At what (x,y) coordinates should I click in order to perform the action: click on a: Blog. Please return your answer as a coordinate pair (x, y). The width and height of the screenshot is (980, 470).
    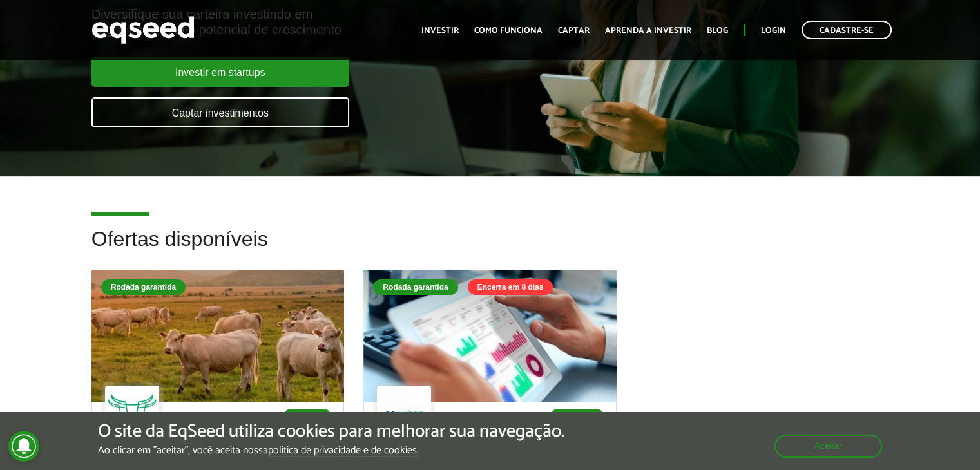
    Looking at the image, I should click on (717, 31).